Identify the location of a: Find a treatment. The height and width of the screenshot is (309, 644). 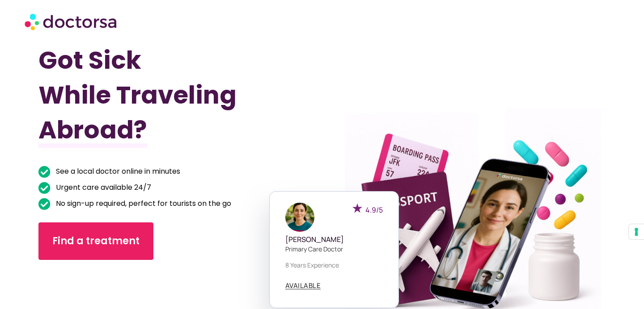
(96, 241).